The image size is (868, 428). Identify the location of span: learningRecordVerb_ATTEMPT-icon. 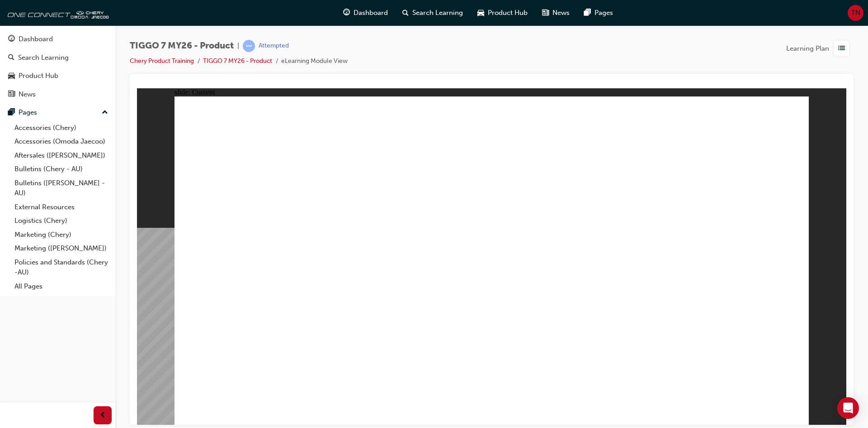
(248, 45).